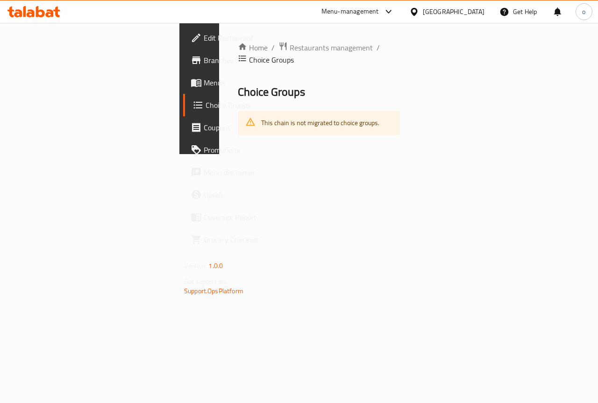  I want to click on span: Get support on:, so click(205, 282).